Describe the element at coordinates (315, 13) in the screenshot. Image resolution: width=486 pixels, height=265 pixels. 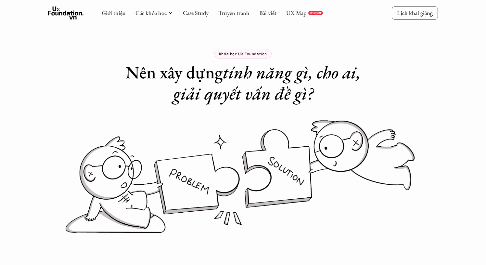
I see `p: REPORT` at that location.